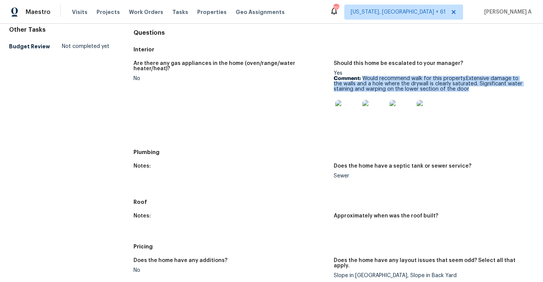 This screenshot has width=543, height=282. I want to click on h5: Does the home have any layout issues that seem odd? Select all that apply., so click(430, 263).